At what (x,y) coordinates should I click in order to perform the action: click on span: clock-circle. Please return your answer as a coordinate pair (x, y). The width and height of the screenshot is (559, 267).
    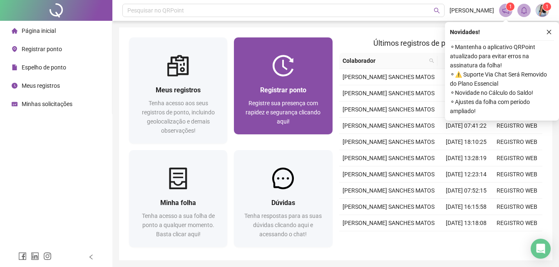
    Looking at the image, I should click on (15, 86).